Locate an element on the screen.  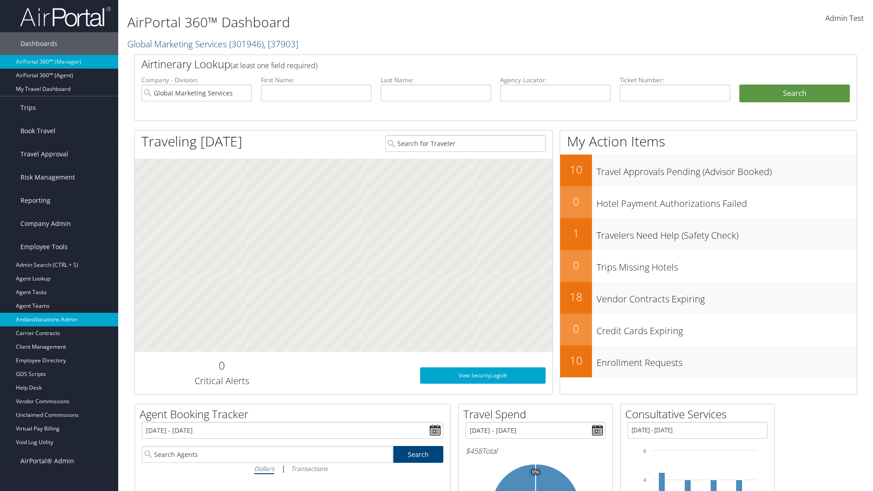
span: Employee Tools is located at coordinates (44, 247).